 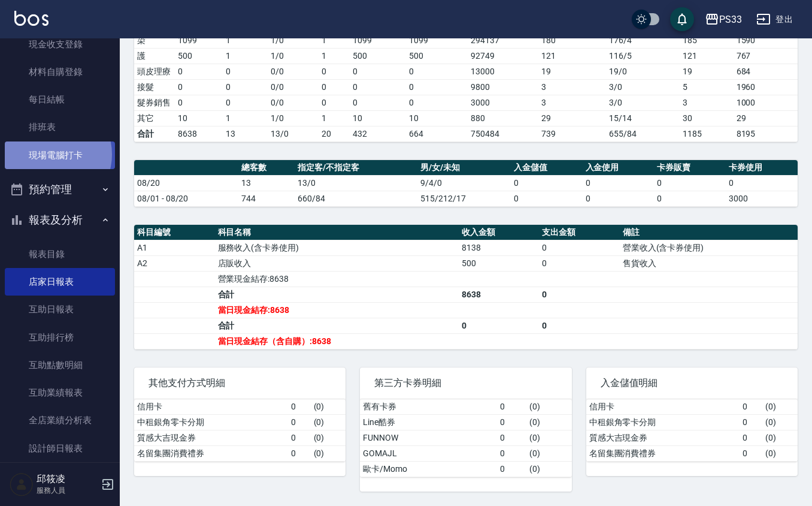 What do you see at coordinates (174, 248) in the screenshot?
I see `td: A1` at bounding box center [174, 248].